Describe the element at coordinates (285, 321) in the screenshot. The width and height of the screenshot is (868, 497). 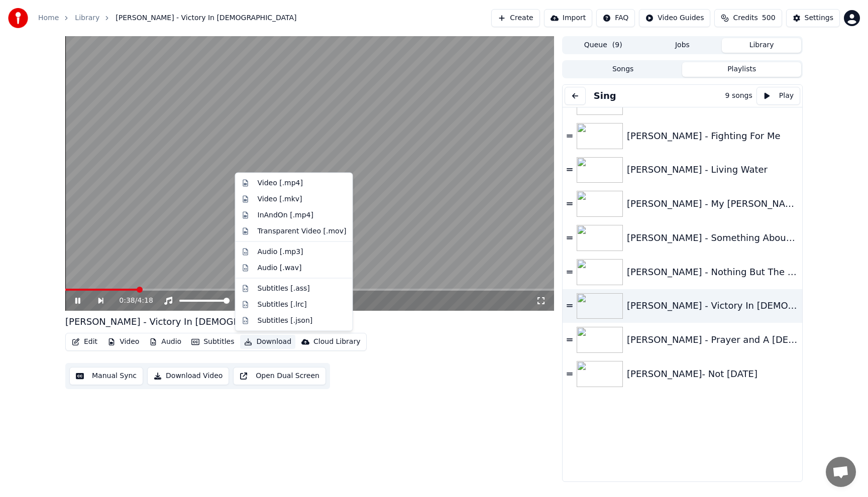
I see `div: Subtitles [.json]` at that location.